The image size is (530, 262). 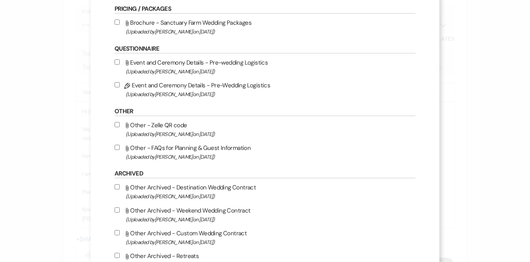 What do you see at coordinates (265, 192) in the screenshot?
I see `label: Other Archived - Destination Wedding Contract` at bounding box center [265, 192].